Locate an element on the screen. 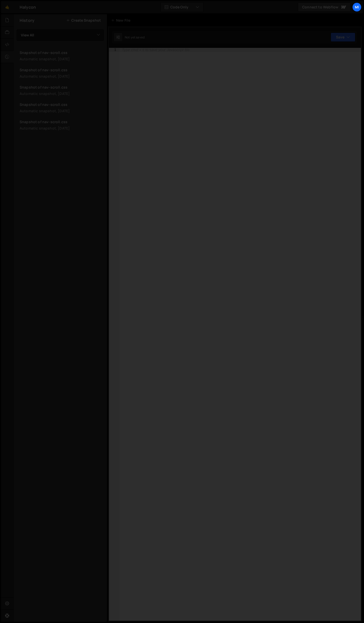 The height and width of the screenshot is (623, 364). div: Not yet saved is located at coordinates (135, 37).